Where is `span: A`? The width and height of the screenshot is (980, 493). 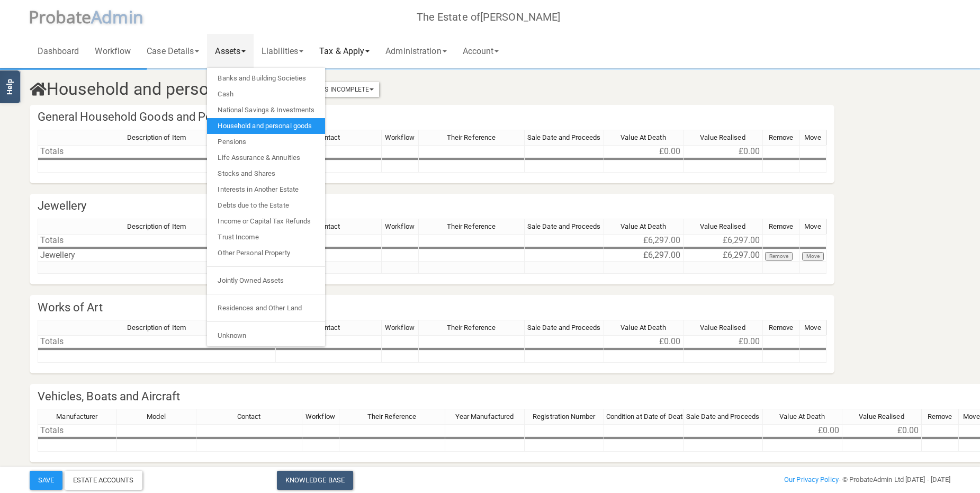
span: A is located at coordinates (117, 16).